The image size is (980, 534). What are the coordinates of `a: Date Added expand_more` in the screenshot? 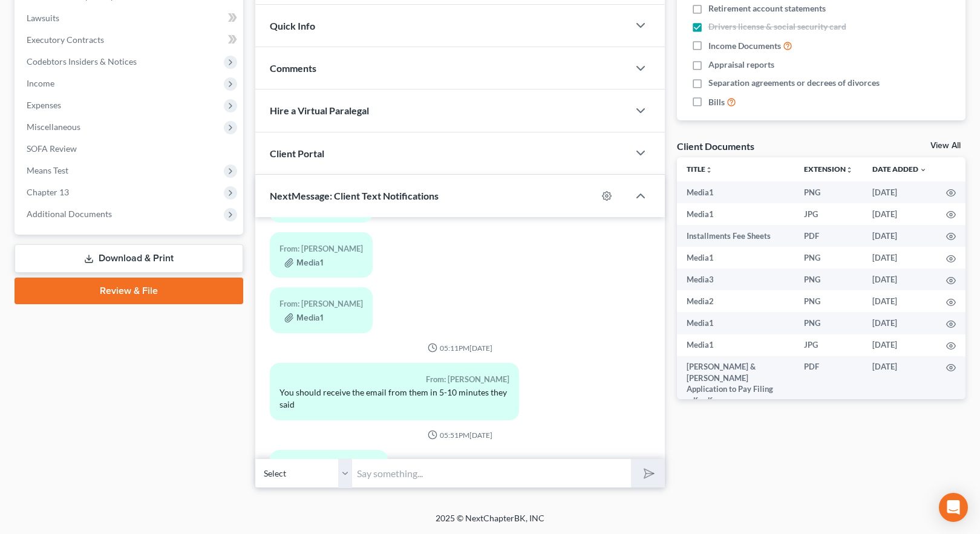 It's located at (900, 169).